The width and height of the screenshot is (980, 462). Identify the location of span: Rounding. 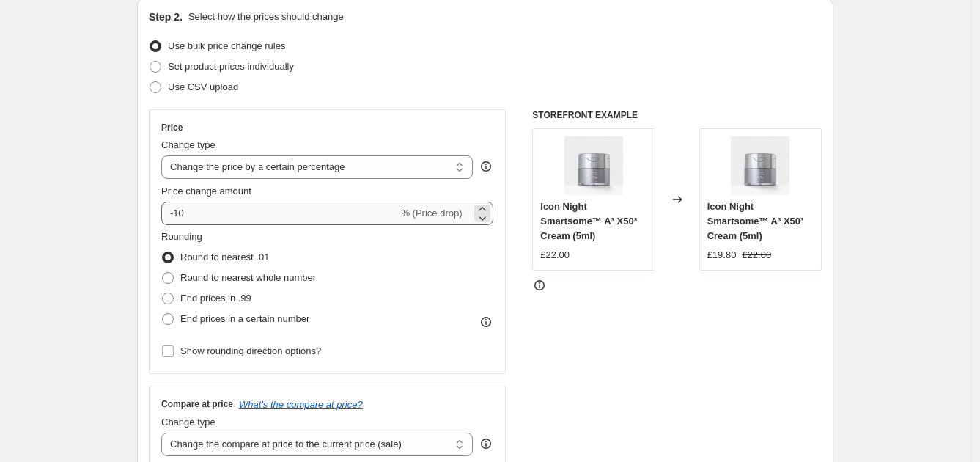
(182, 236).